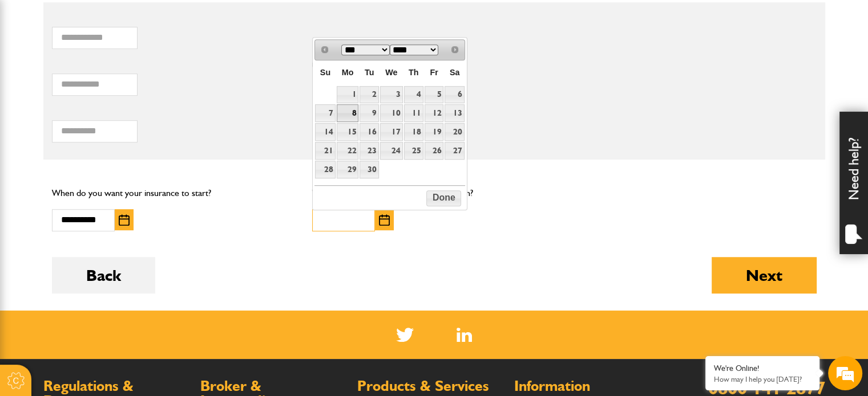  I want to click on a: 25, so click(414, 150).